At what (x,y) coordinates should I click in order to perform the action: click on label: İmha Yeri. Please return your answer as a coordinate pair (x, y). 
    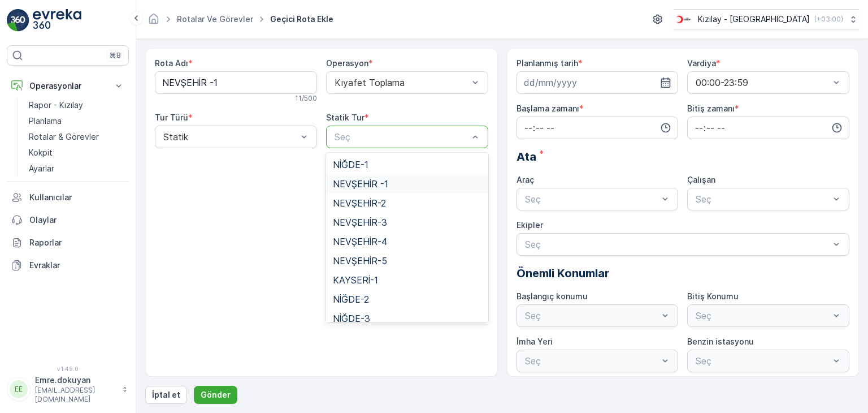
    Looking at the image, I should click on (535, 340).